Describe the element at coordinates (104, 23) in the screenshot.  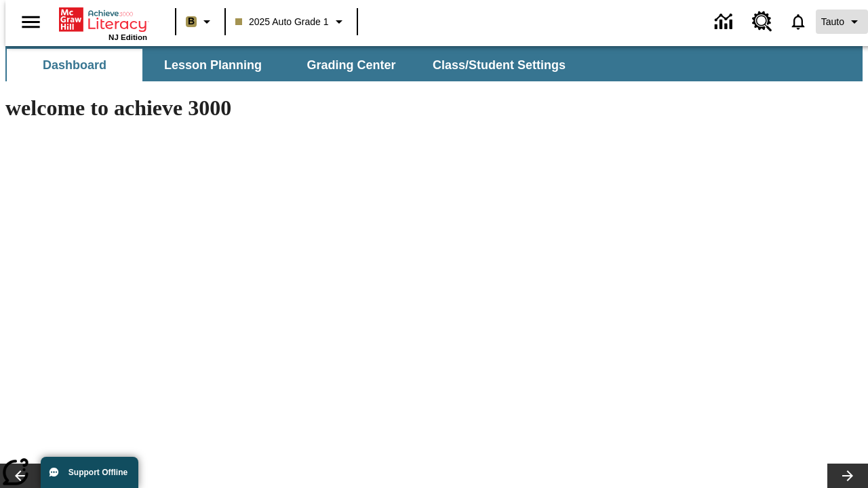
I see `div: Home` at that location.